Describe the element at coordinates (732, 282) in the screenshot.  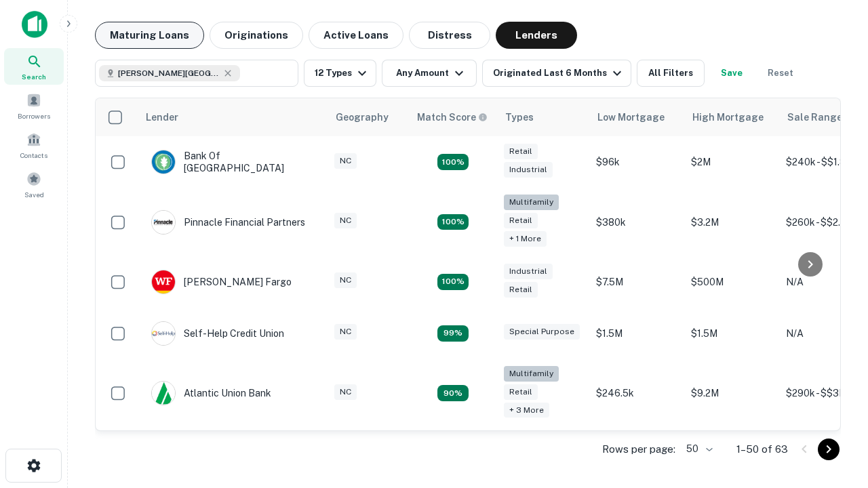
I see `td: $500M` at that location.